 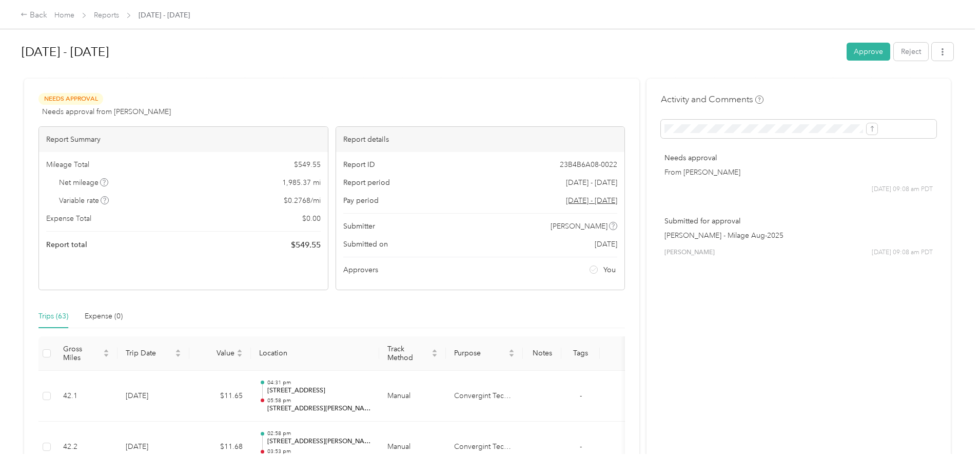 What do you see at coordinates (53, 316) in the screenshot?
I see `div: Trips (63)` at bounding box center [53, 316].